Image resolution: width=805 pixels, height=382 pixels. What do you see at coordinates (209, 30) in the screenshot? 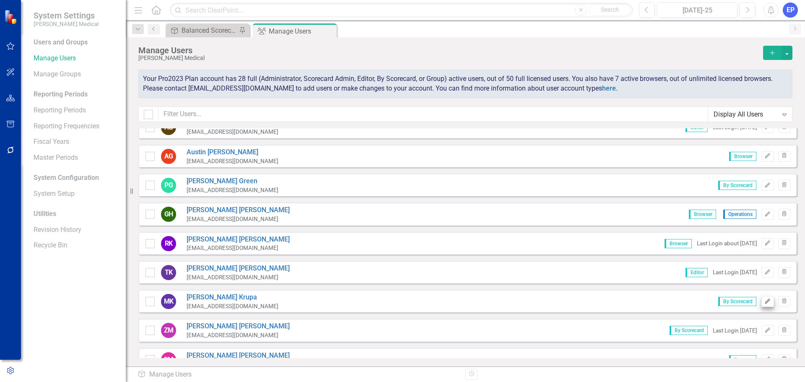
I see `div: Balanced Scorecard (Daily Huddle)` at bounding box center [209, 30].